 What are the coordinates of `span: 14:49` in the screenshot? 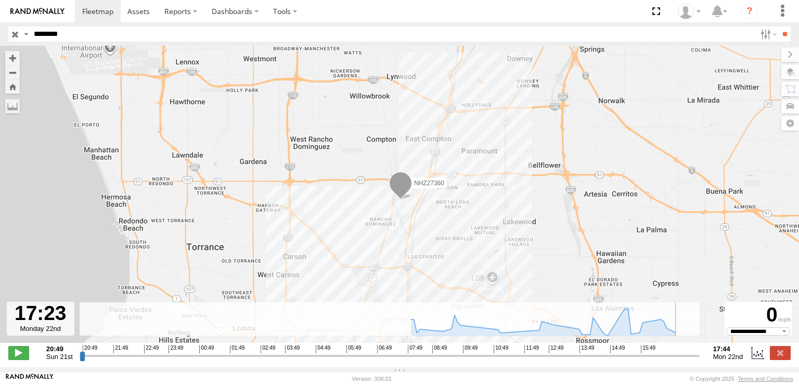 It's located at (617, 349).